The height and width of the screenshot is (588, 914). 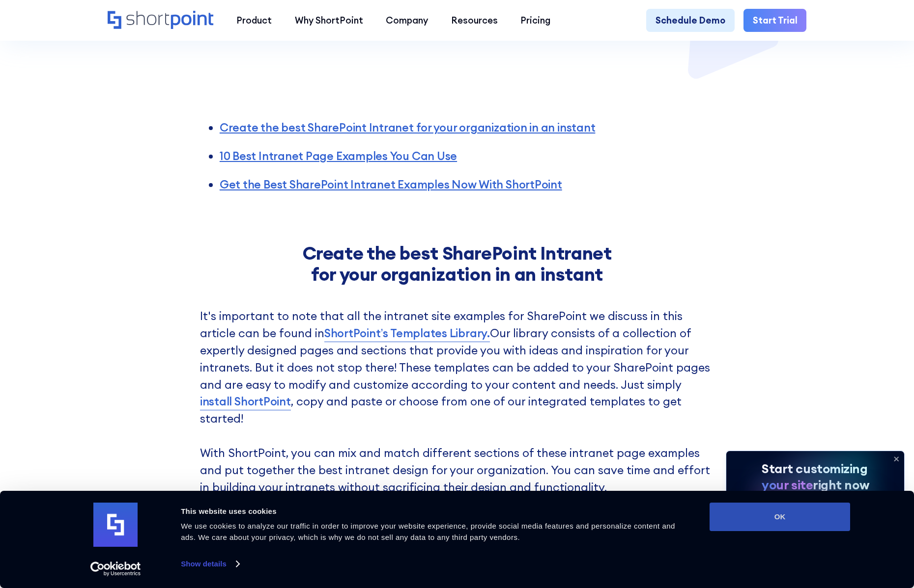 What do you see at coordinates (338, 156) in the screenshot?
I see `a: 10 Best Intranet Page Examples You Can Use` at bounding box center [338, 156].